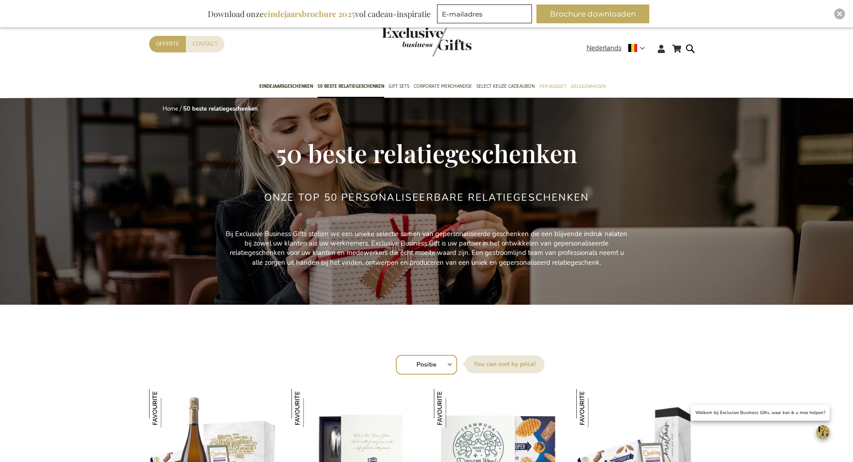 The width and height of the screenshot is (853, 462). Describe the element at coordinates (399, 86) in the screenshot. I see `span: Gift Sets` at that location.